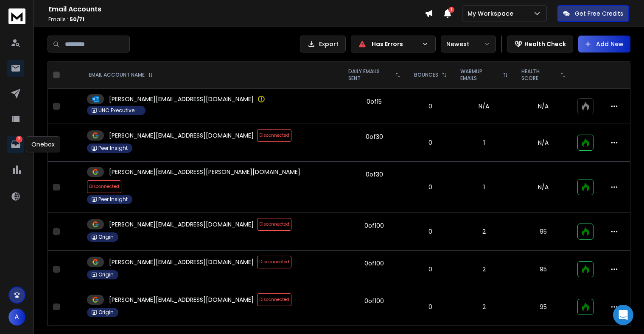  Describe the element at coordinates (323, 44) in the screenshot. I see `button: Export` at that location.